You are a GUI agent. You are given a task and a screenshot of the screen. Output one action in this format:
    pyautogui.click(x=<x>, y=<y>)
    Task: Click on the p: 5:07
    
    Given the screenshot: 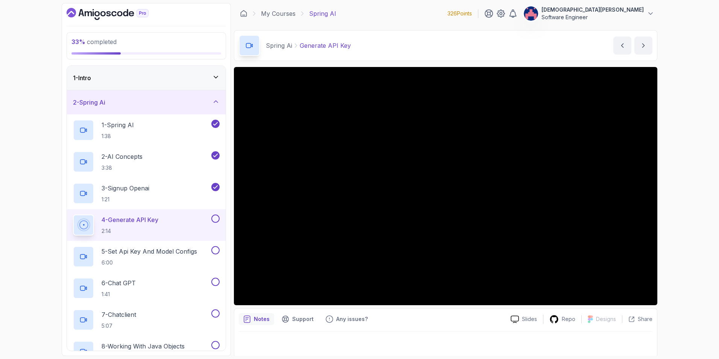 What is the action you would take?
    pyautogui.click(x=119, y=326)
    